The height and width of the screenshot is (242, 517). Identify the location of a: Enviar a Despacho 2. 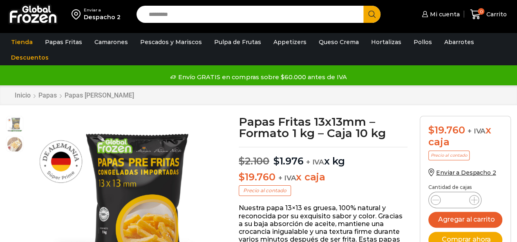
(462, 173).